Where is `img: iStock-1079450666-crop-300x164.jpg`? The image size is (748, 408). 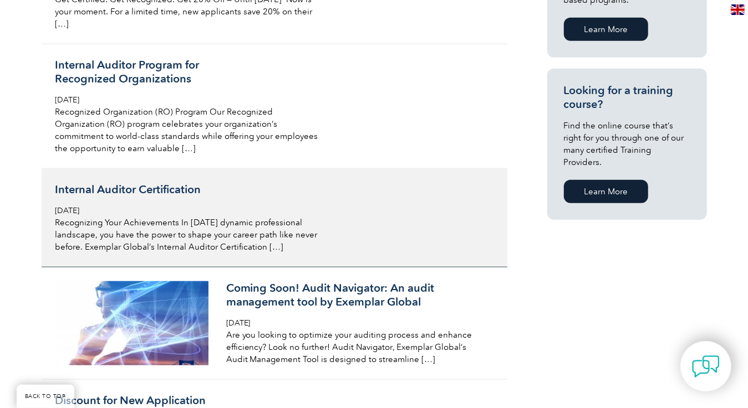
img: iStock-1079450666-crop-300x164.jpg is located at coordinates (132, 323).